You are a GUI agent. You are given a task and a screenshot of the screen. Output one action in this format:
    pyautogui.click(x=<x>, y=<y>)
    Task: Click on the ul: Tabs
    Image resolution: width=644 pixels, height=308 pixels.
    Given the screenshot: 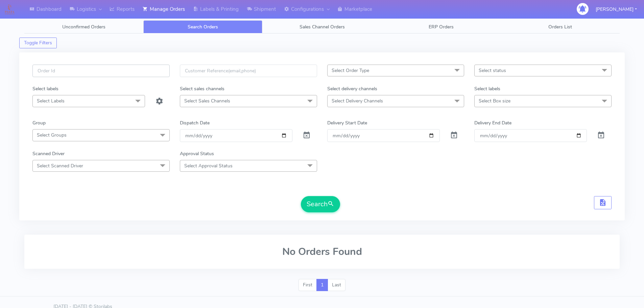 What is the action you would take?
    pyautogui.click(x=322, y=26)
    